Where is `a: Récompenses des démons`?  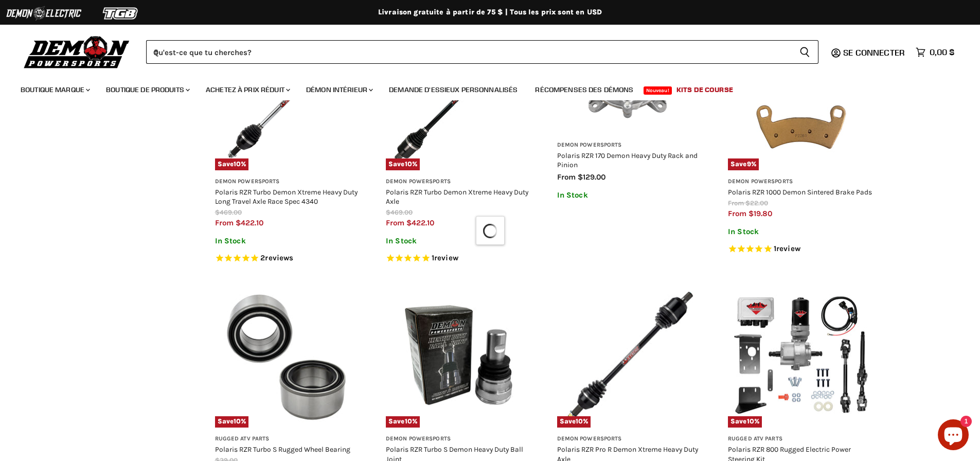
a: Récompenses des démons is located at coordinates (584, 90).